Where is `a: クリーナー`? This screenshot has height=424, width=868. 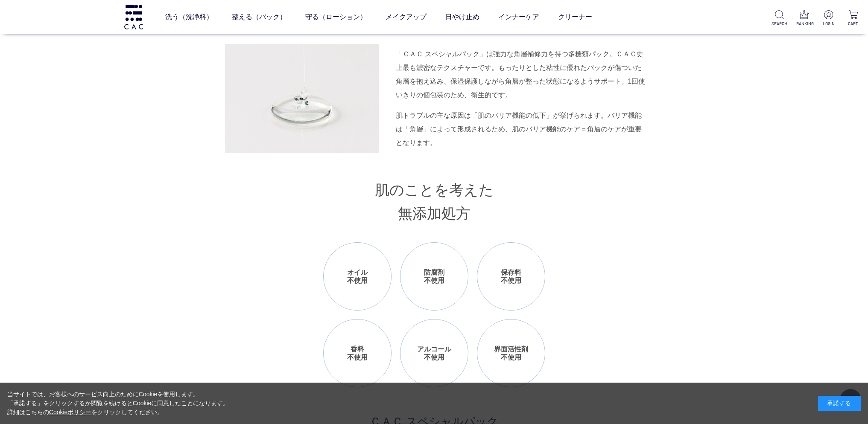
a: クリーナー is located at coordinates (575, 17).